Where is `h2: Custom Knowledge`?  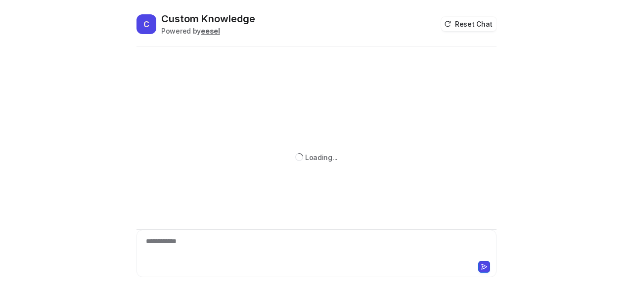 h2: Custom Knowledge is located at coordinates (208, 19).